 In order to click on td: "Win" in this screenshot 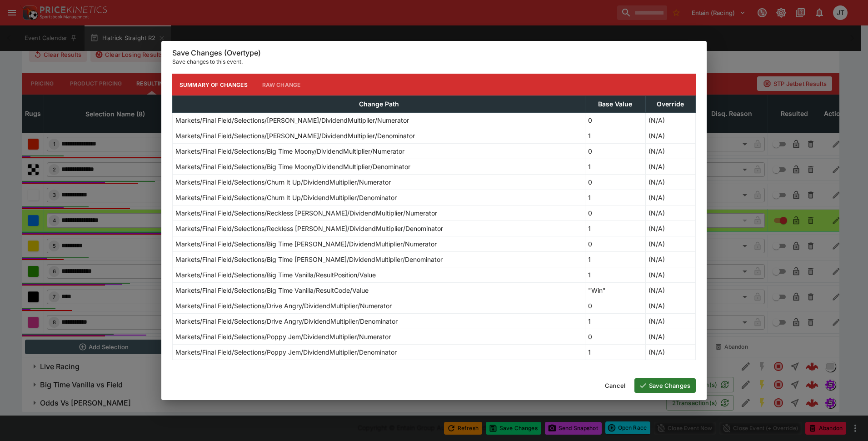, I will do `click(616, 291)`.